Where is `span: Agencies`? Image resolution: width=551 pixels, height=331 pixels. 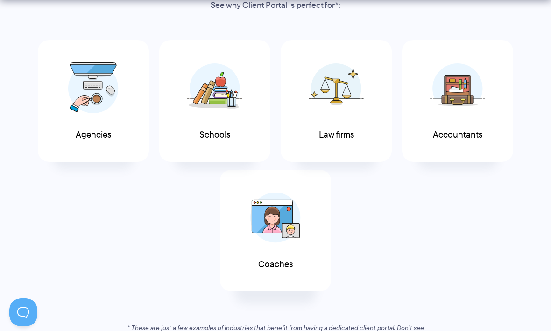
span: Agencies is located at coordinates (93, 135).